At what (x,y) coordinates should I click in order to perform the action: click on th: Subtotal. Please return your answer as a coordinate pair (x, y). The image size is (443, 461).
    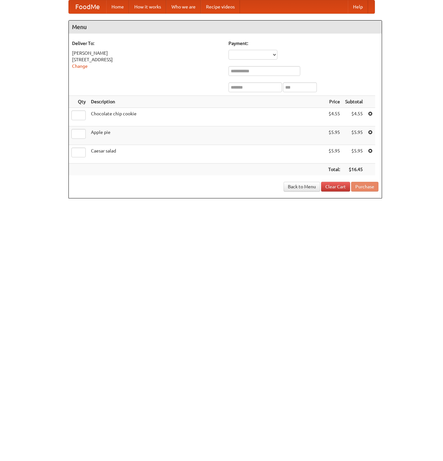
    Looking at the image, I should click on (354, 102).